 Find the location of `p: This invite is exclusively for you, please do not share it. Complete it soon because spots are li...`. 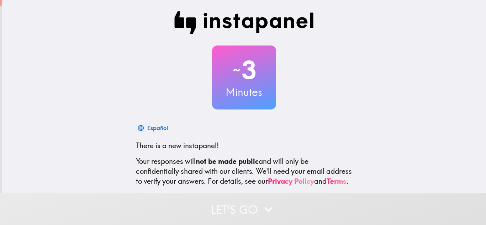

p: This invite is exclusively for you, please do not share it. Complete it soon because spots are li... is located at coordinates (244, 202).